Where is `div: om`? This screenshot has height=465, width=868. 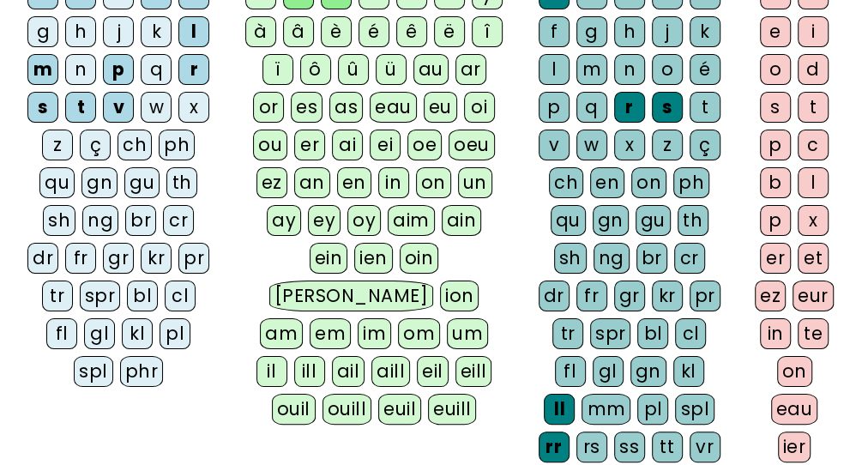 div: om is located at coordinates (419, 334).